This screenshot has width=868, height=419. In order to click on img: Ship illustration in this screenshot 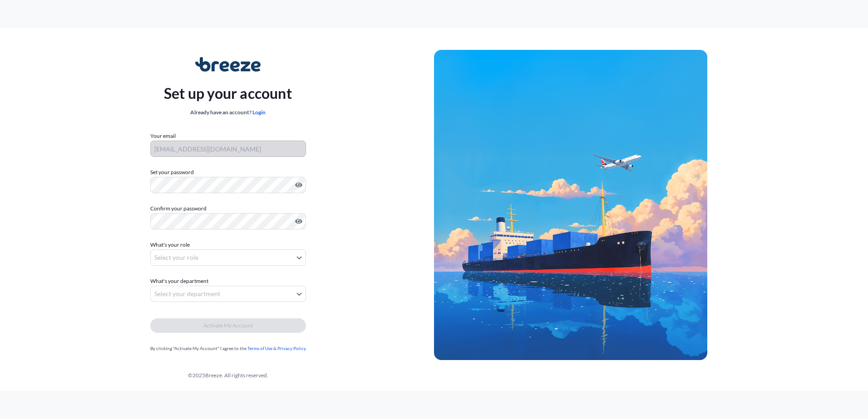, I will do `click(570, 205)`.